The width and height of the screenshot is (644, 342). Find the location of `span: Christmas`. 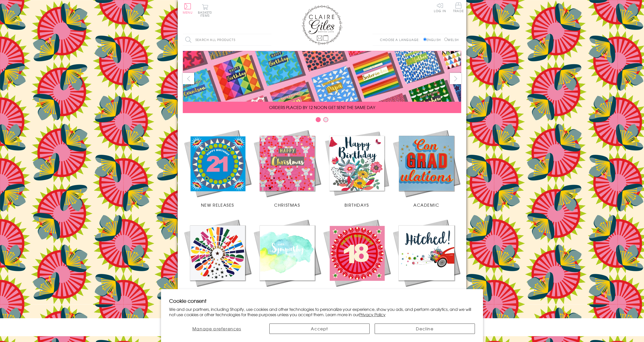

span: Christmas is located at coordinates (287, 205).